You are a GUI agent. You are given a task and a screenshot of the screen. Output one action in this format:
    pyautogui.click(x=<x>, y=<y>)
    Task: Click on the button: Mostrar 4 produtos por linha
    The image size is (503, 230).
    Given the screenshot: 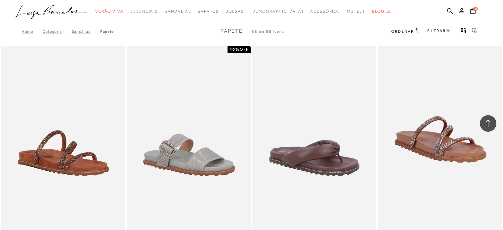 What is the action you would take?
    pyautogui.click(x=463, y=31)
    